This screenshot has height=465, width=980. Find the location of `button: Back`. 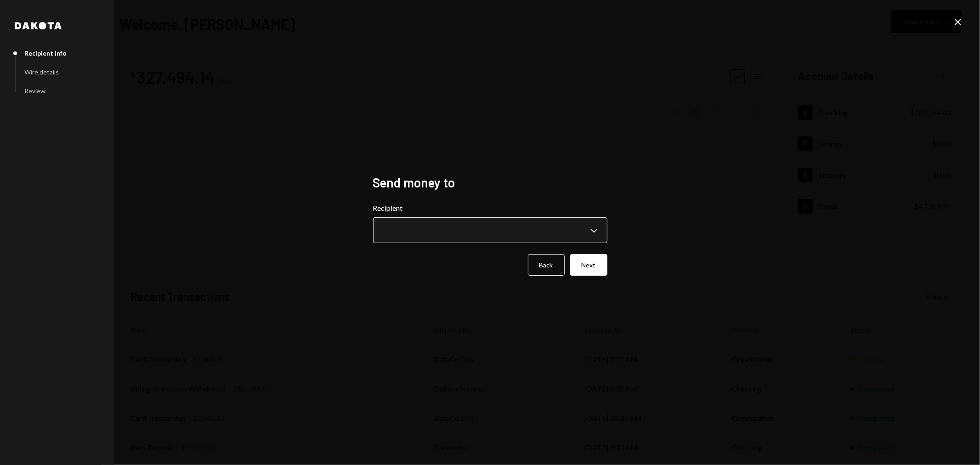

button: Back is located at coordinates (546, 264).